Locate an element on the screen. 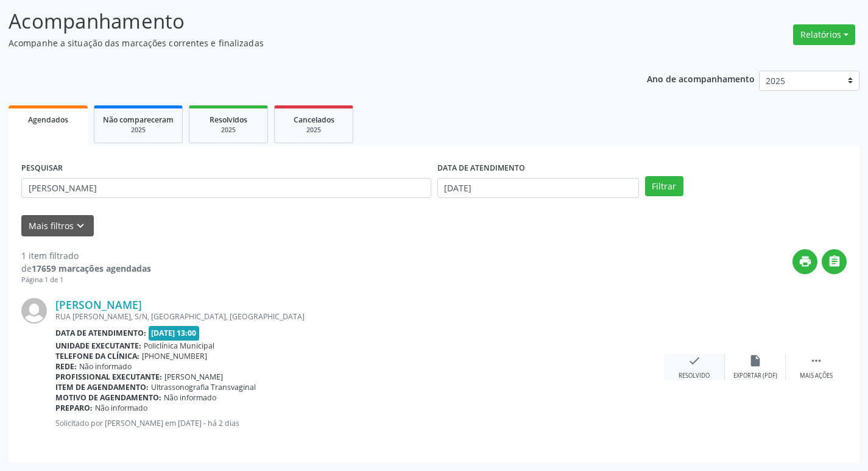 This screenshot has width=868, height=471. button: print is located at coordinates (805, 262).